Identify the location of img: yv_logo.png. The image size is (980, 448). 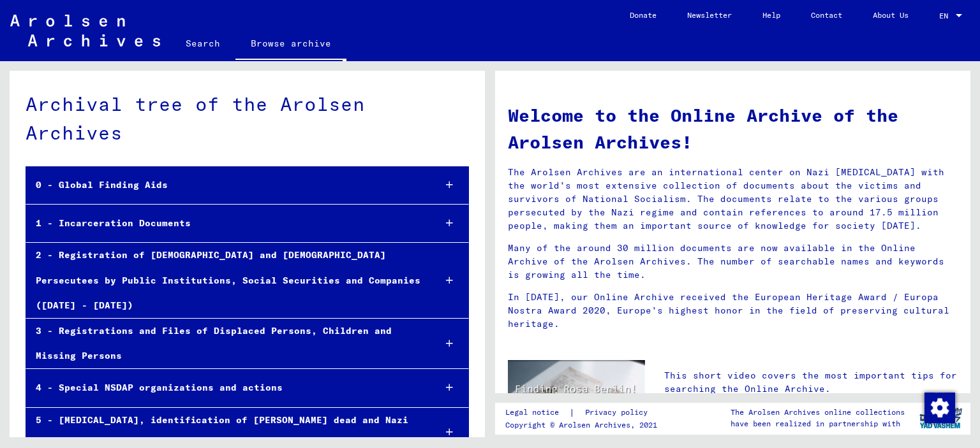
(940, 418).